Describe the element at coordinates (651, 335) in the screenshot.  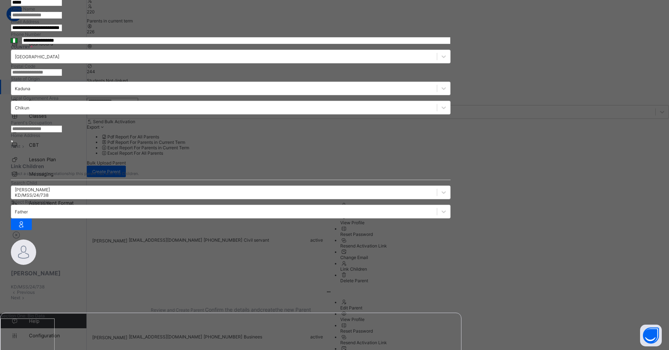
I see `button: Open asap` at that location.